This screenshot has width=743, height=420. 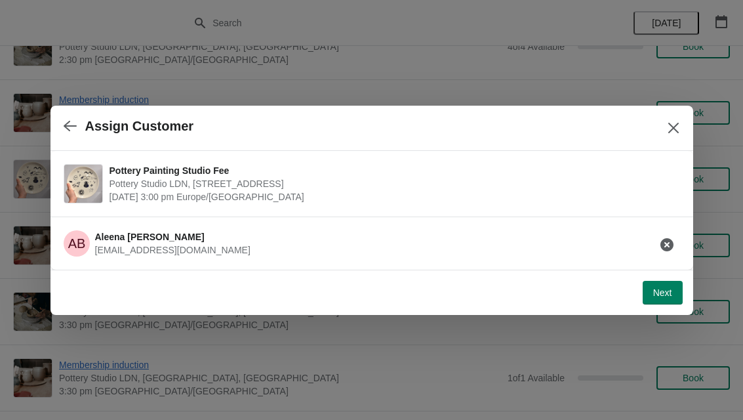 What do you see at coordinates (76, 243) in the screenshot?
I see `text: AB` at bounding box center [76, 243].